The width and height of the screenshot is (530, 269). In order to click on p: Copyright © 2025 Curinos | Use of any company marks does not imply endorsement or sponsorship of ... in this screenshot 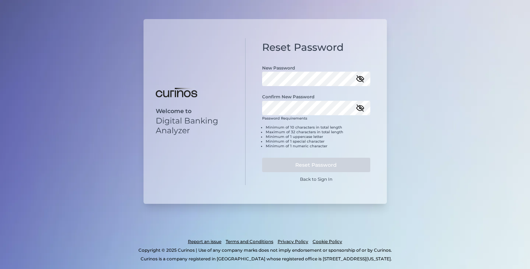, I will do `click(265, 251)`.